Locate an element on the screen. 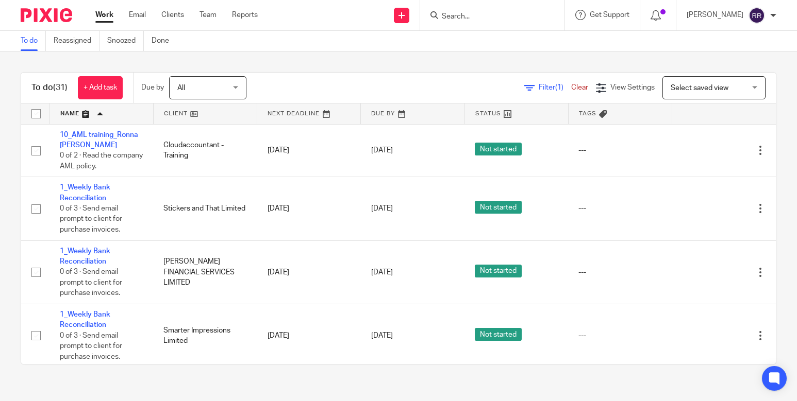 Image resolution: width=797 pixels, height=401 pixels. span: Filter is located at coordinates (555, 88).